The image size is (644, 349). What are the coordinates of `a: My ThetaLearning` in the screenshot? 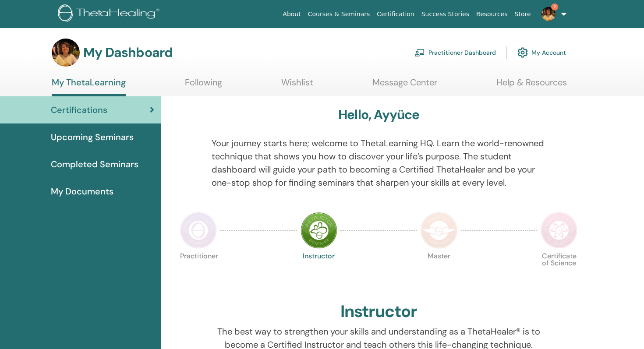 It's located at (89, 87).